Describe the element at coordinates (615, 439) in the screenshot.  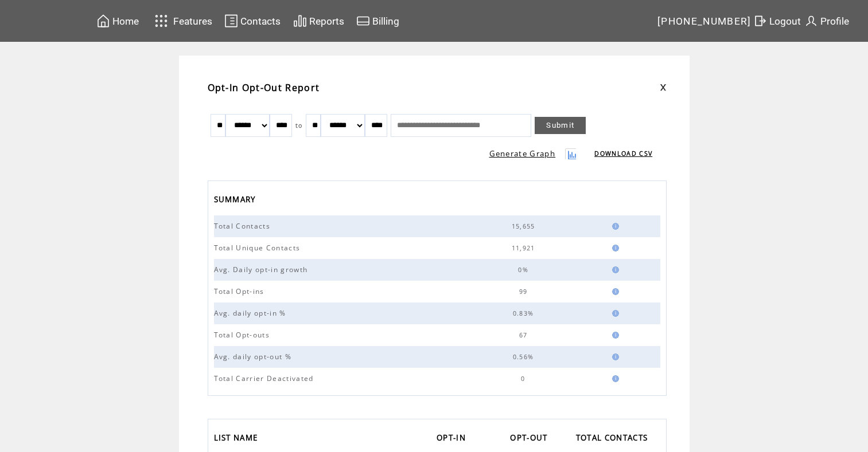
I see `a: TOTAL CONTACTS` at that location.